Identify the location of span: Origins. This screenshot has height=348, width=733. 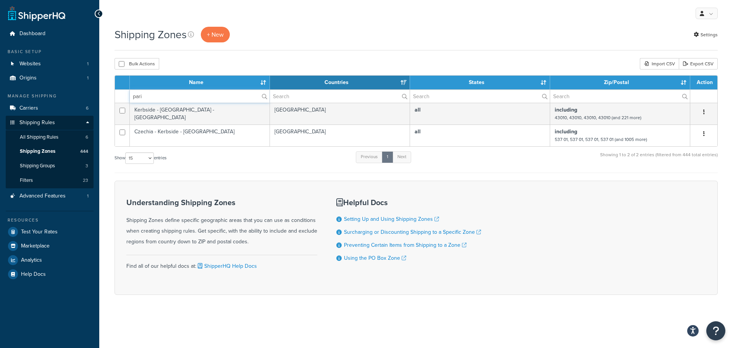
(28, 78).